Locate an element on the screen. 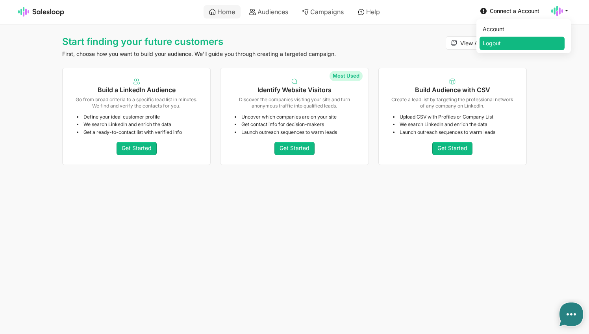  span: View Active Campaigns is located at coordinates (491, 43).